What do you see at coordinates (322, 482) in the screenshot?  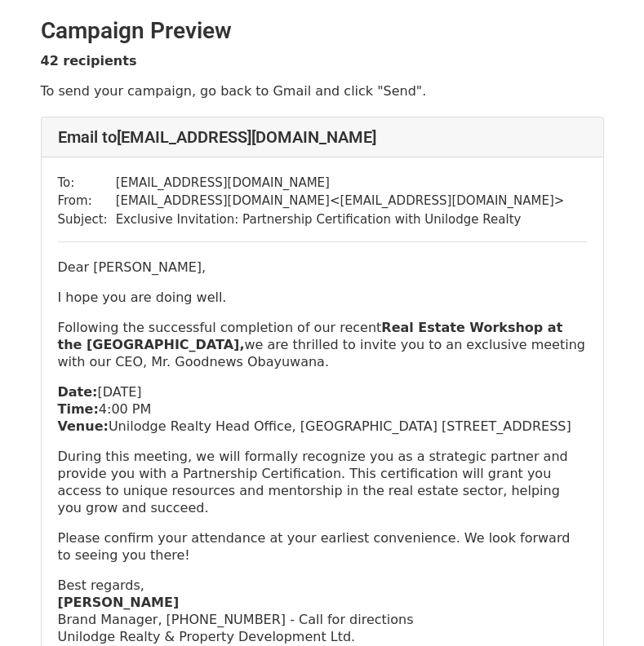 I see `p: During this meeting, we will formally recognize you as a strategic partner and provide you with a...` at bounding box center [322, 482].